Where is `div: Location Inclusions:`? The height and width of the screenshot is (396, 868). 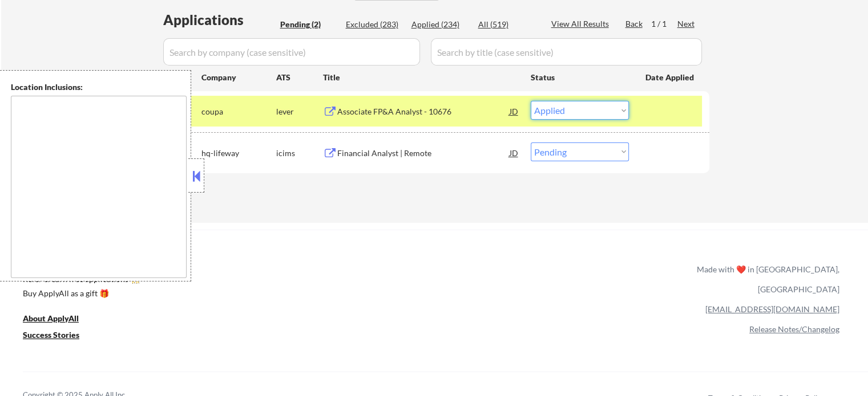
div: Location Inclusions: is located at coordinates (98, 87).